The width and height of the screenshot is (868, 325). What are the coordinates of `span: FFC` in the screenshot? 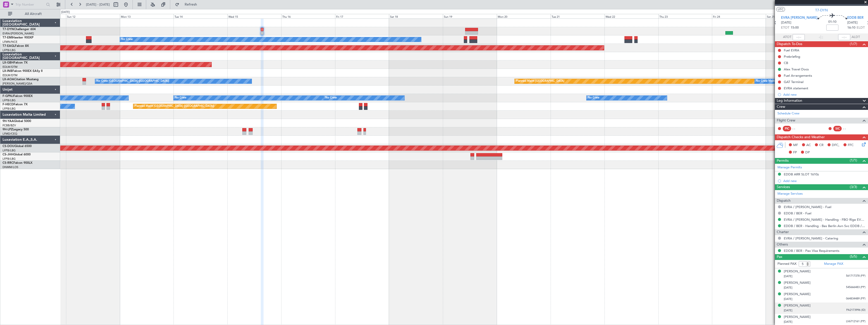 It's located at (850, 145).